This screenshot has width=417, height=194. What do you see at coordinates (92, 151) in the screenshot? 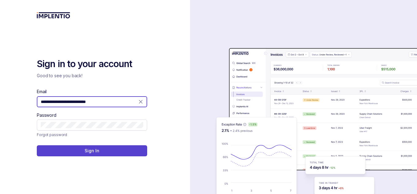
I see `p: Sign In` at bounding box center [92, 151].